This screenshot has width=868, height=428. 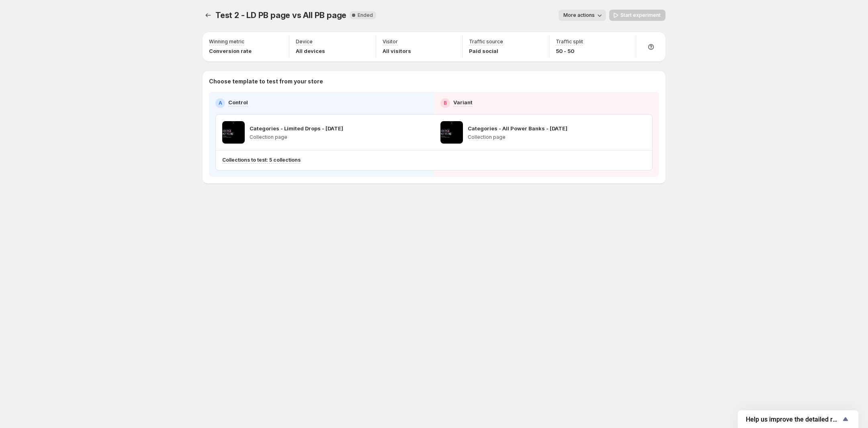 What do you see at coordinates (486, 51) in the screenshot?
I see `p: Paid social` at bounding box center [486, 51].